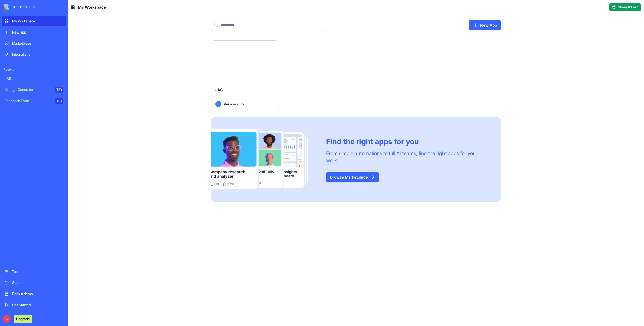  I want to click on a: Feedback FormTRY, so click(34, 101).